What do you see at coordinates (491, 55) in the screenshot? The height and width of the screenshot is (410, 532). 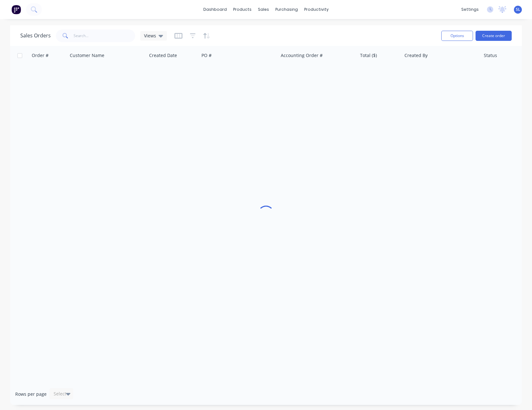 I see `div: Status` at bounding box center [491, 55].